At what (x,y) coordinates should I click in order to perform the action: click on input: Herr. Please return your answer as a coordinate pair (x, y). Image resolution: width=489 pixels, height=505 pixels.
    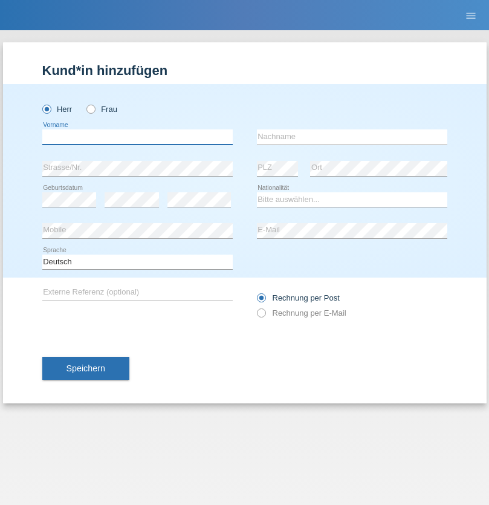
    Looking at the image, I should click on (46, 108).